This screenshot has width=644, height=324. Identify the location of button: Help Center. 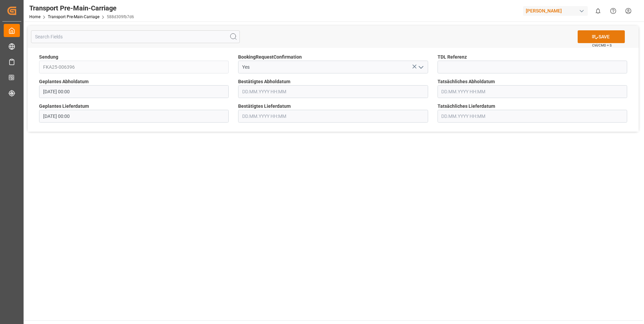
(613, 11).